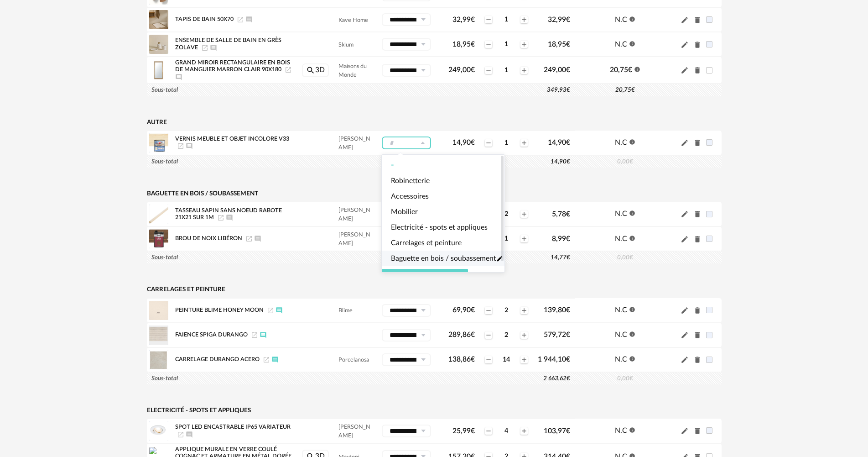  I want to click on span: Peinture Blime Honey Moon, so click(219, 310).